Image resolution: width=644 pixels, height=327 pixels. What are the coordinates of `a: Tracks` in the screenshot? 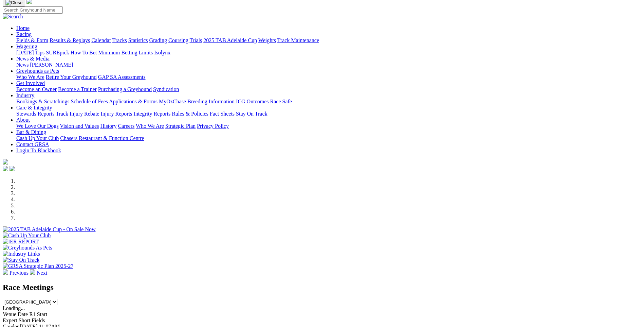 It's located at (119, 40).